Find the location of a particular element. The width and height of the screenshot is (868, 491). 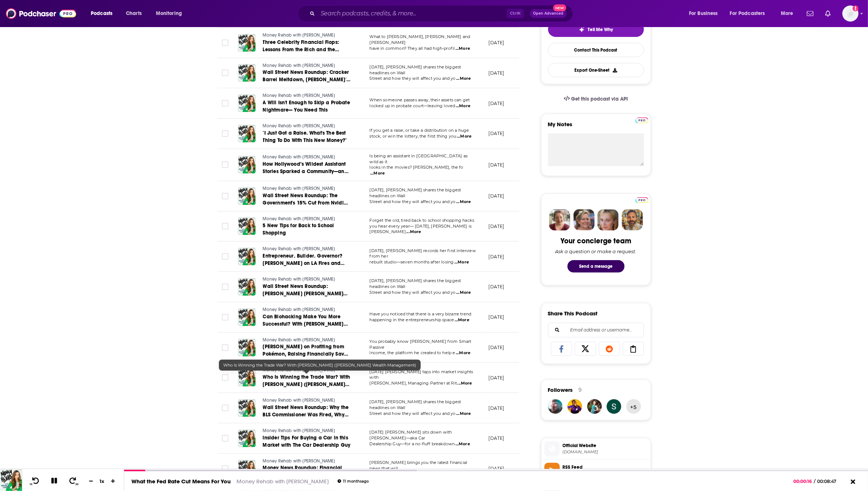

img: anasyd is located at coordinates (595, 407).